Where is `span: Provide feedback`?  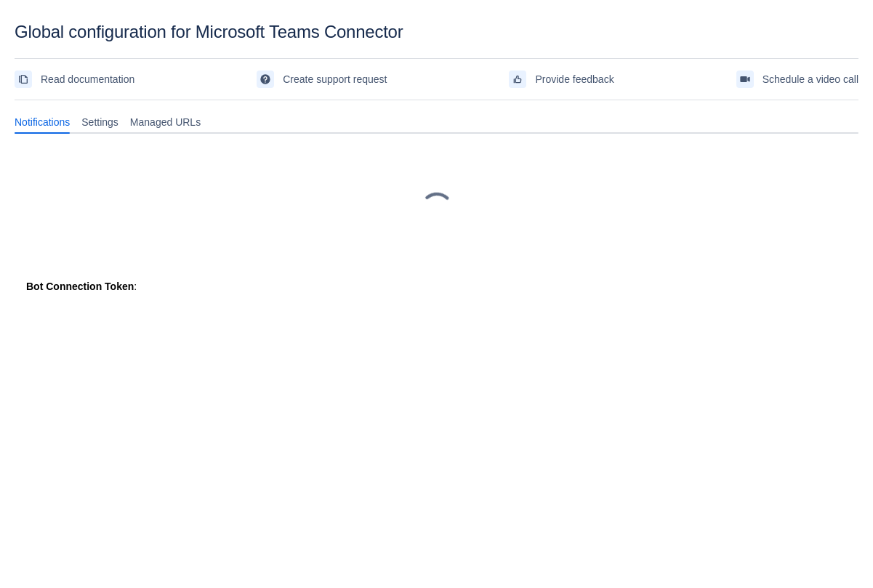 span: Provide feedback is located at coordinates (574, 79).